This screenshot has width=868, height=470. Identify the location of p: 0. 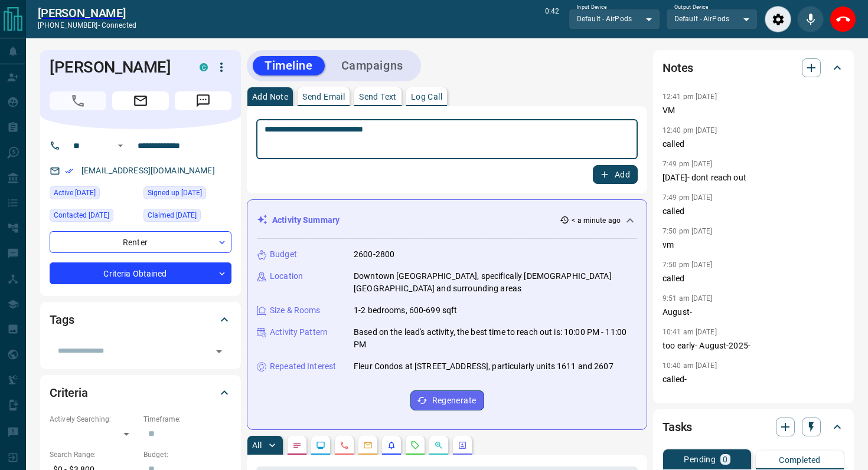
(725, 460).